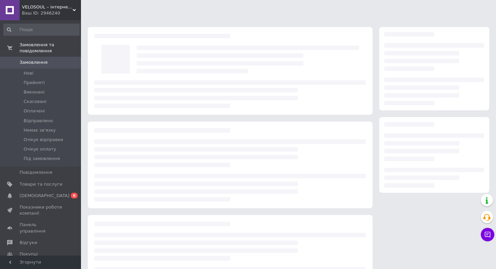 The image size is (496, 269). What do you see at coordinates (41, 228) in the screenshot?
I see `span: Панель управління` at bounding box center [41, 228].